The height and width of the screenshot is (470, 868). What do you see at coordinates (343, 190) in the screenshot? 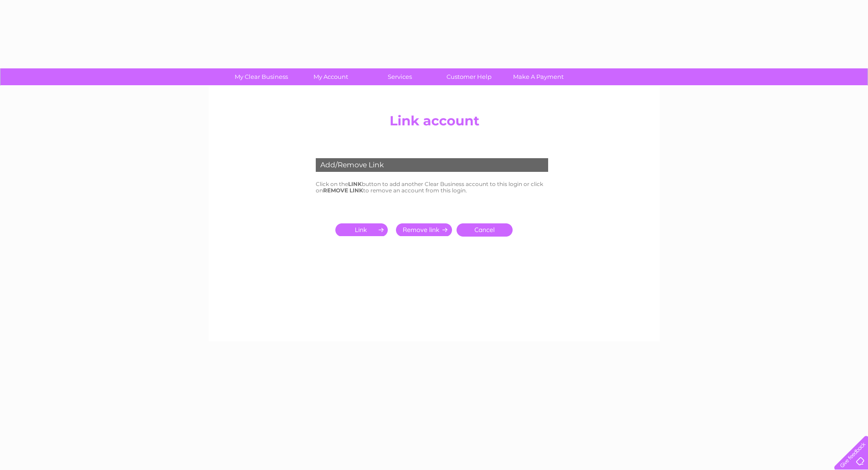
I see `b: REMOVE LINK` at bounding box center [343, 190].